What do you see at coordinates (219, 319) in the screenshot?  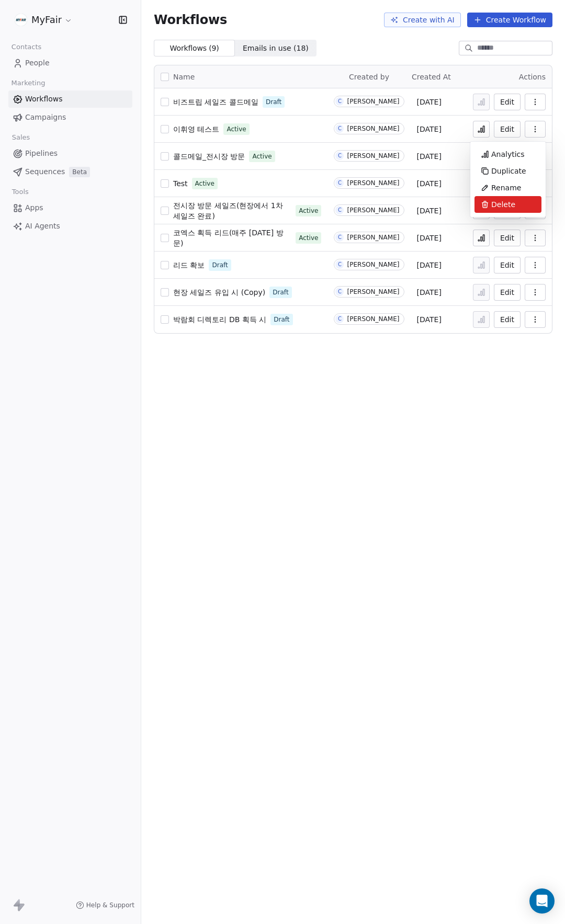 I see `a: 박람회 디렉토리 DB 획득 시` at bounding box center [219, 319].